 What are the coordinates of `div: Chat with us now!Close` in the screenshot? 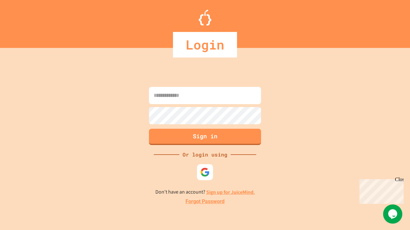 It's located at (23, 21).